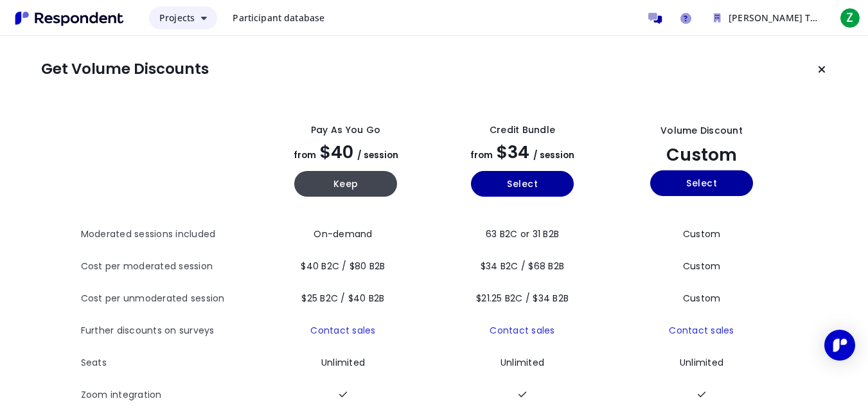 The width and height of the screenshot is (868, 412). I want to click on button: Projects, so click(183, 18).